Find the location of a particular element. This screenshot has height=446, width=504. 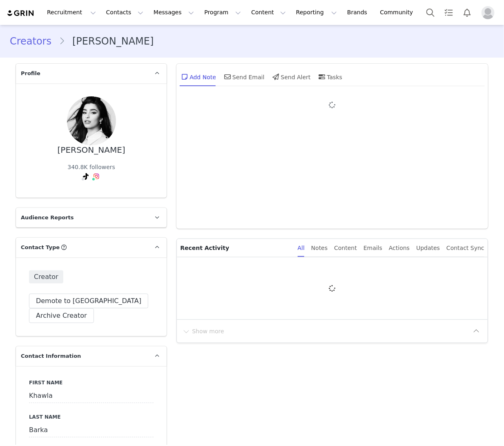

a: grin logo is located at coordinates (21, 13).